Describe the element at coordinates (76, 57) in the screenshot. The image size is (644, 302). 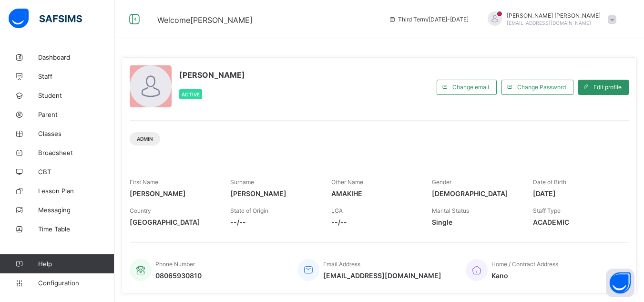
I see `span: Dashboard` at that location.